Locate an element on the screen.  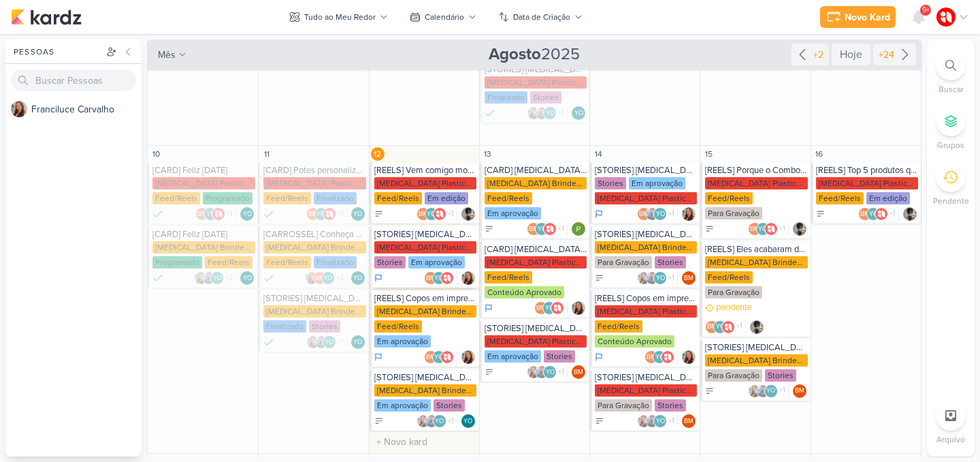
img: Franciluce Carvalho is located at coordinates (19, 109).